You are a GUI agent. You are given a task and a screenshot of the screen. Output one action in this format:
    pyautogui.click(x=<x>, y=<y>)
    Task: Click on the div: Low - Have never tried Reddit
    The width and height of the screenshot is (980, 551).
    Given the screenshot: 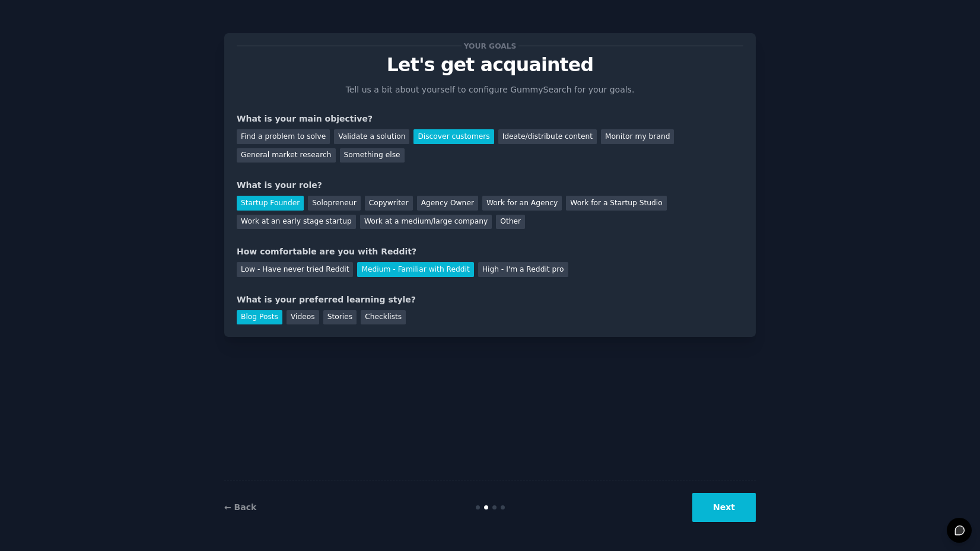 What is the action you would take?
    pyautogui.click(x=295, y=269)
    